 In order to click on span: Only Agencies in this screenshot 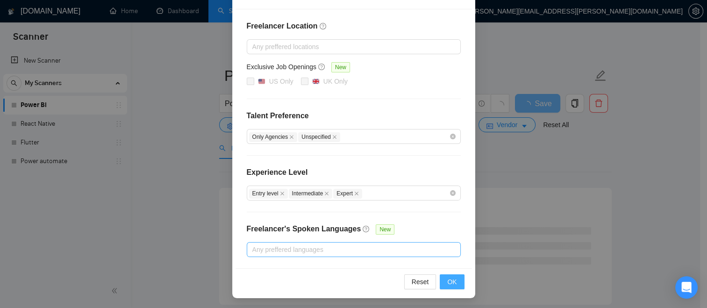, I will do `click(273, 137)`.